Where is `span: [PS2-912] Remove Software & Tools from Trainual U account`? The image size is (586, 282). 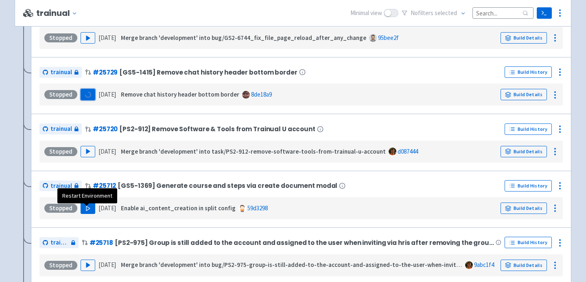
span: [PS2-912] Remove Software & Tools from Trainual U account is located at coordinates (217, 129).